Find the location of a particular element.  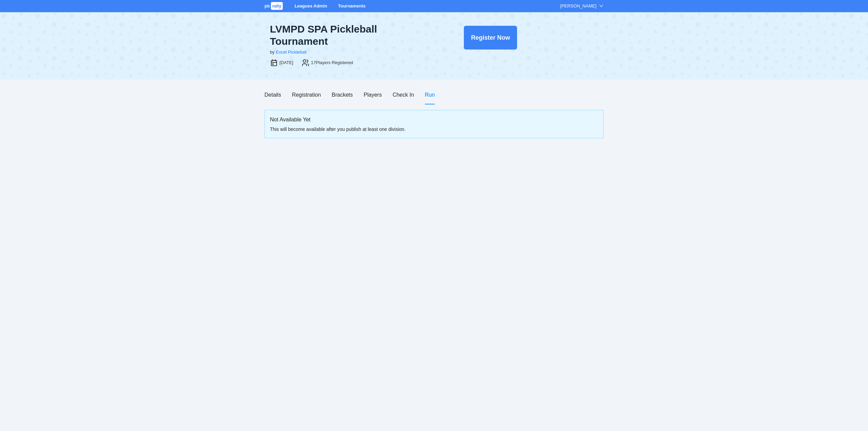

div: Check In is located at coordinates (403, 95).